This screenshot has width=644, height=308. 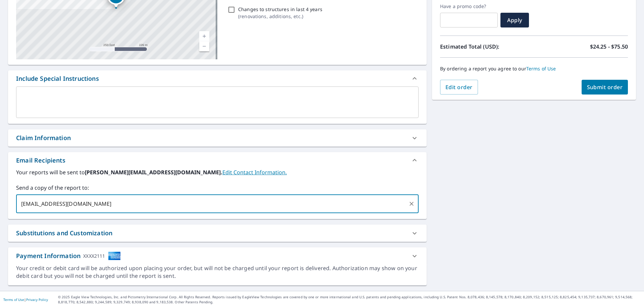 What do you see at coordinates (349, 300) in the screenshot?
I see `p: © 2025 Eagle View Technologies, Inc. and Pictometry International Corp. All Rights Reserved. Repo...` at bounding box center [349, 300].